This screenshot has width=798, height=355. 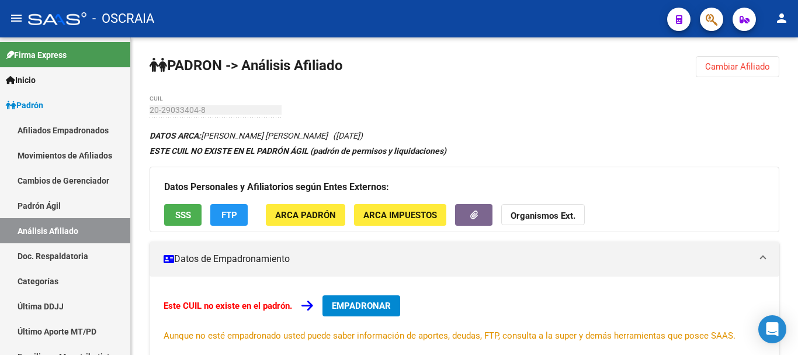 I want to click on strong: Organismos Ext., so click(x=543, y=216).